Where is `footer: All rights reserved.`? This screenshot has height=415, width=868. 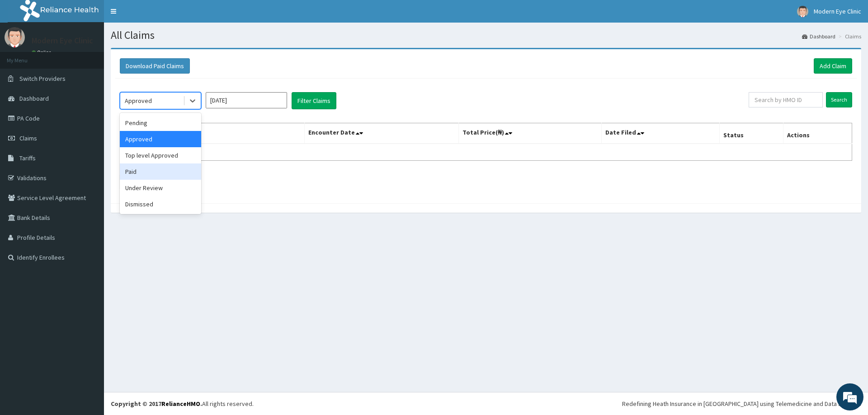 footer: All rights reserved. is located at coordinates (486, 403).